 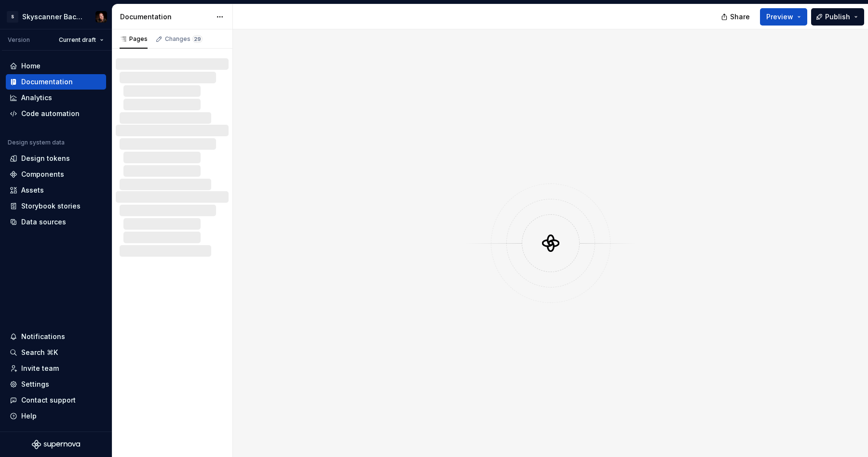 I want to click on div: Settings, so click(x=35, y=384).